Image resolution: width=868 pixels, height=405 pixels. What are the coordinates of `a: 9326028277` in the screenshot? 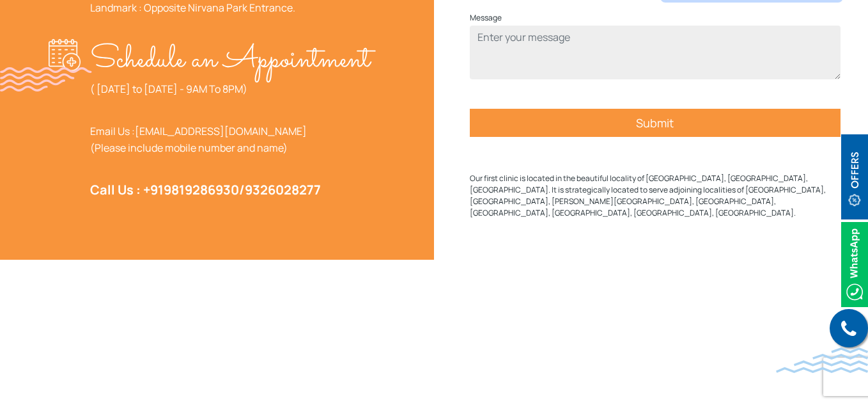 It's located at (283, 189).